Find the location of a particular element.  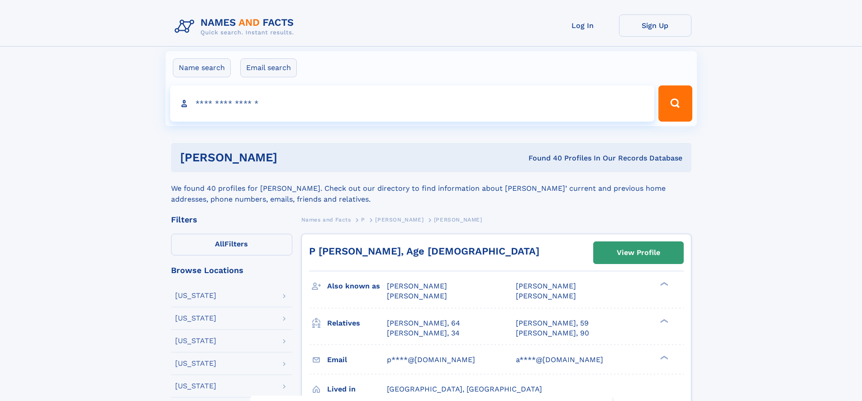

label: Filters is located at coordinates (232, 245).